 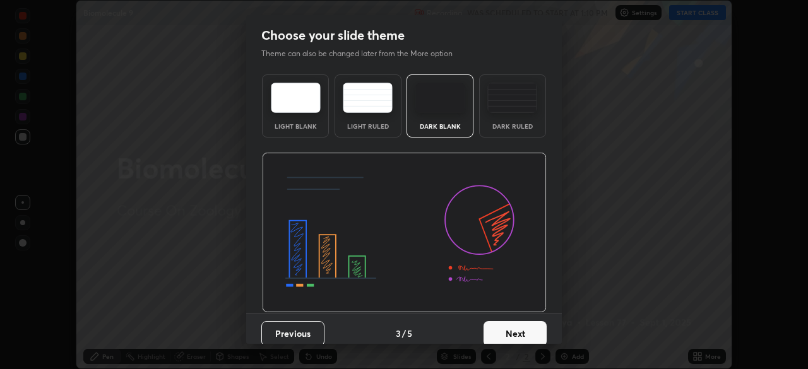 What do you see at coordinates (440, 126) in the screenshot?
I see `div: Dark Blank` at bounding box center [440, 126].